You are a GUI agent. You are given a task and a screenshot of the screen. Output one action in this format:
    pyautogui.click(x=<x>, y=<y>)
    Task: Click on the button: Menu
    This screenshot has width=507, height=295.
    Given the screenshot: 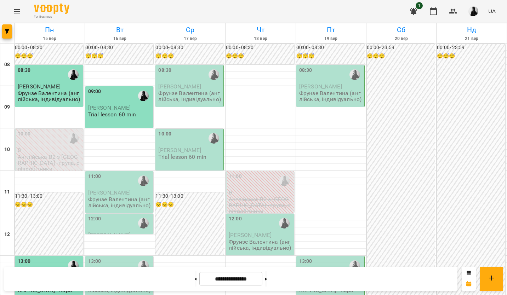 What is the action you would take?
    pyautogui.click(x=17, y=11)
    